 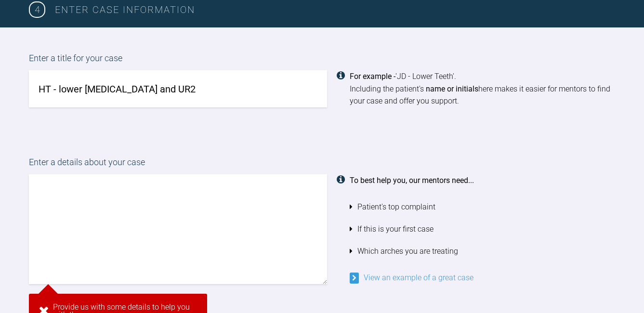 What do you see at coordinates (372, 76) in the screenshot?
I see `strong: For example -` at bounding box center [372, 76].